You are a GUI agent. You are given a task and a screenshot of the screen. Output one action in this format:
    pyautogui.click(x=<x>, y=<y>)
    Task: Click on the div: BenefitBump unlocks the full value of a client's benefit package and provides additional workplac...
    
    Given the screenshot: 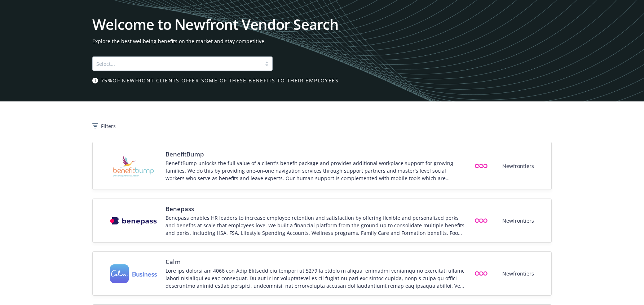 What is the action you would take?
    pyautogui.click(x=315, y=171)
    